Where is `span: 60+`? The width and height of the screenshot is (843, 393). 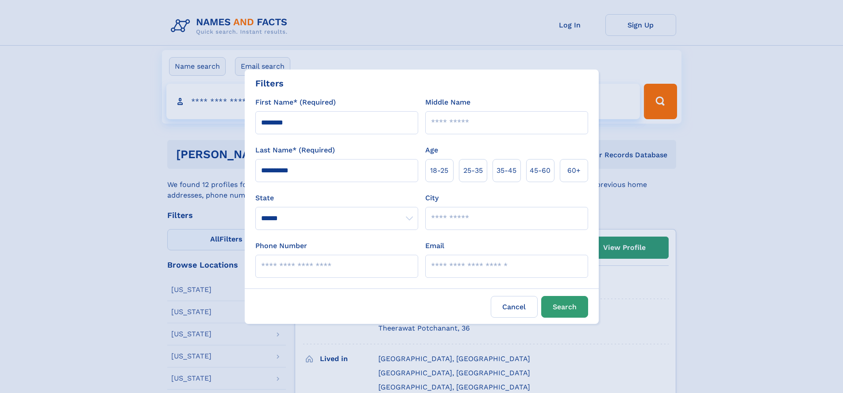
span: 60+ is located at coordinates (574, 170).